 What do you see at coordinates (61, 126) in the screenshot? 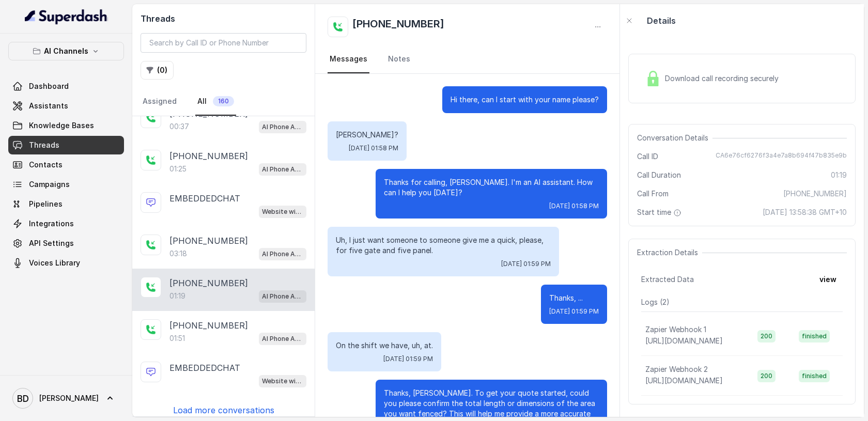
I see `span: Knowledge Bases` at bounding box center [61, 126].